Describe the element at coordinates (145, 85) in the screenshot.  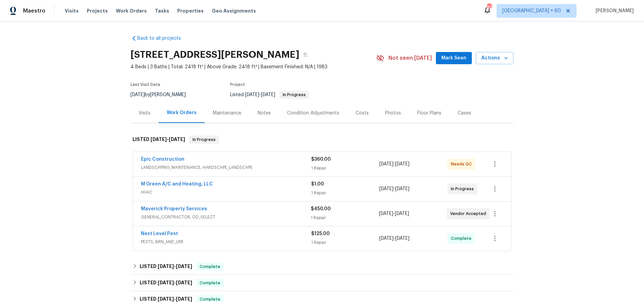
I see `span: Last Visit Date` at that location.